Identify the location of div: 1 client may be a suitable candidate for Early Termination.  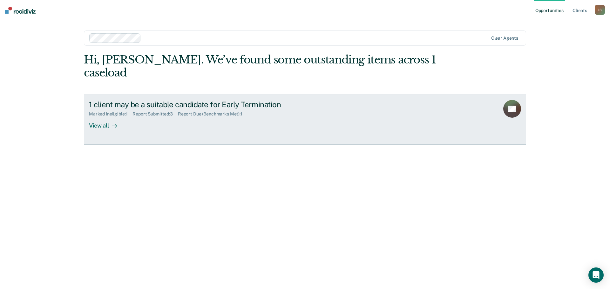
(200, 105).